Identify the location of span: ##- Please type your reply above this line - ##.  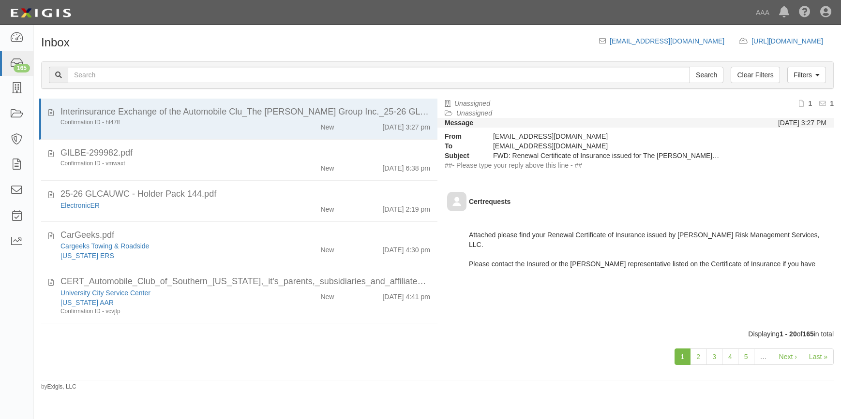
(513, 165).